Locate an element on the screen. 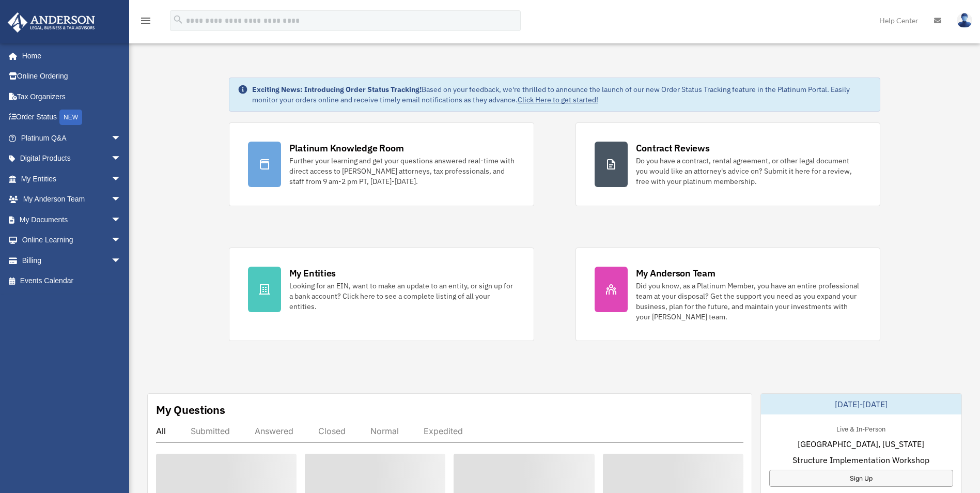 The height and width of the screenshot is (493, 980). a: menu is located at coordinates (145, 22).